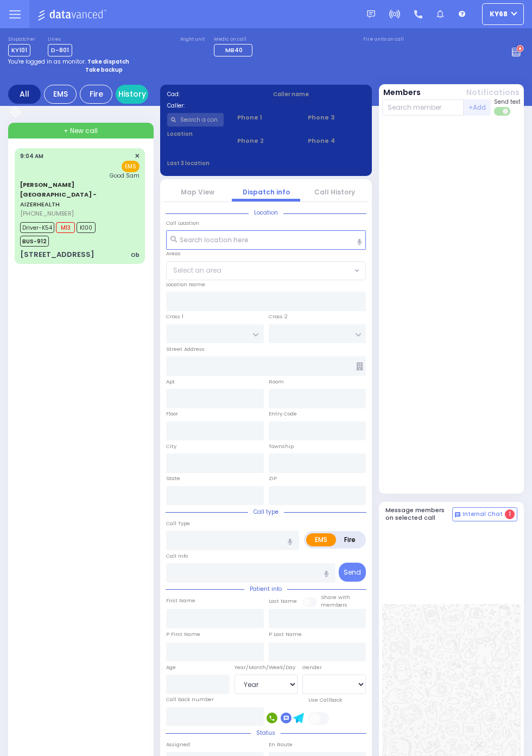  I want to click on label: Call Location, so click(182, 223).